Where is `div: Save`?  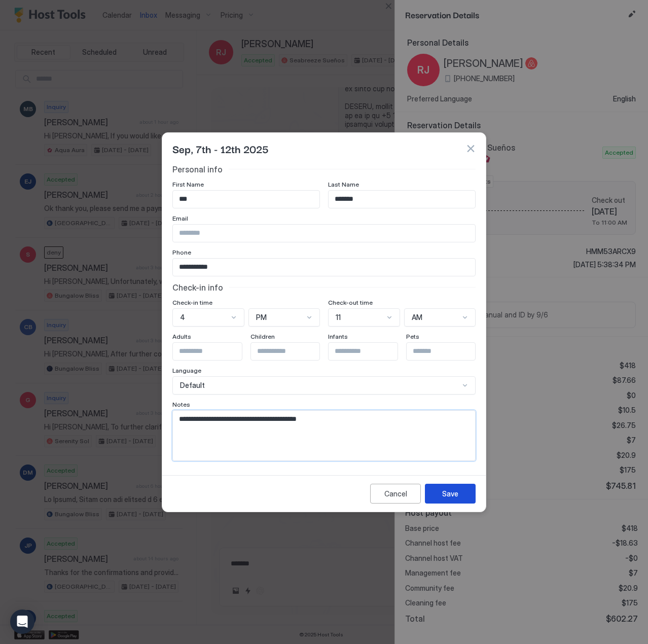 div: Save is located at coordinates (450, 493).